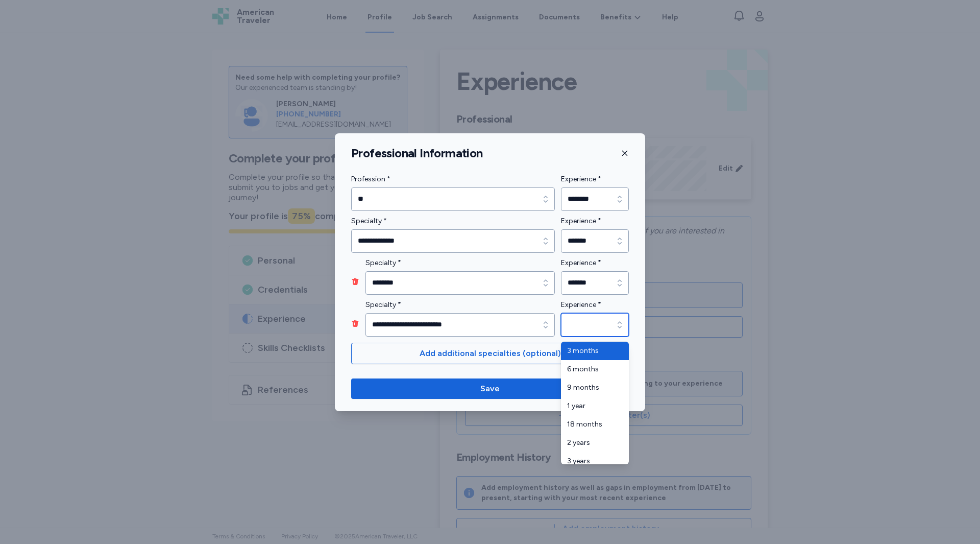 Image resolution: width=980 pixels, height=544 pixels. I want to click on span: 1 year, so click(589, 406).